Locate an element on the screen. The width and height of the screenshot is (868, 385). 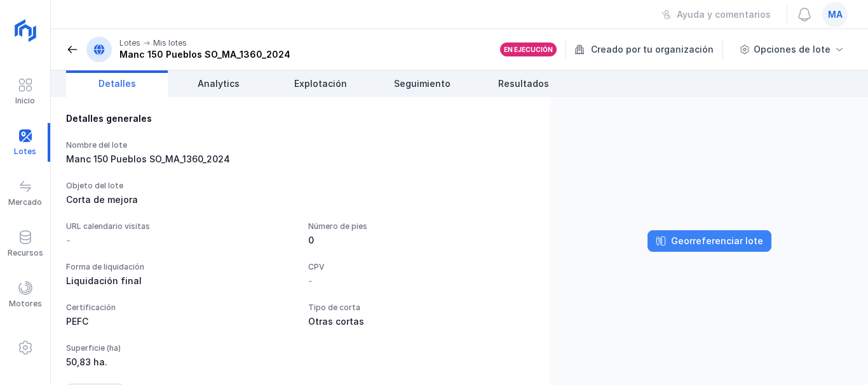
div: CPV is located at coordinates (421, 267).